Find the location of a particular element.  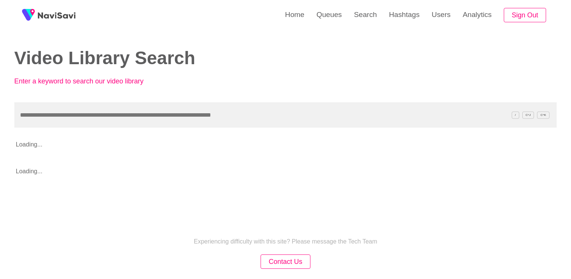

span: C^J is located at coordinates (528, 115).